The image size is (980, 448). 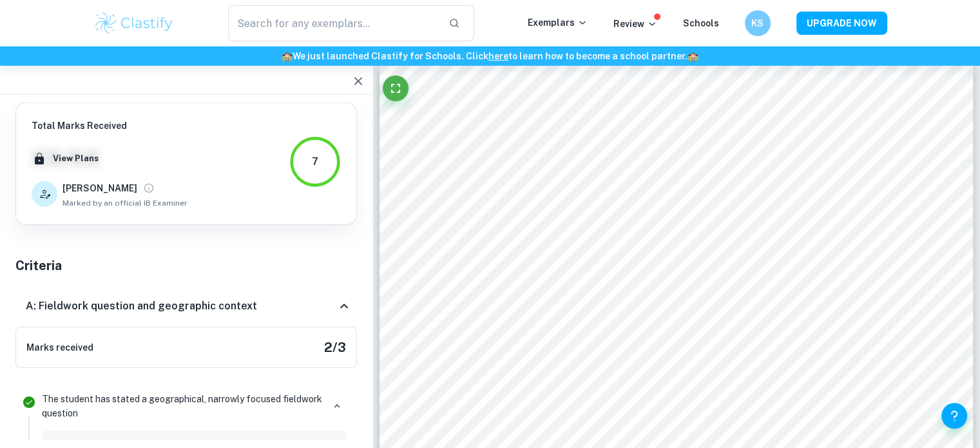 I want to click on span: Marked by an official IB Examiner, so click(x=125, y=203).